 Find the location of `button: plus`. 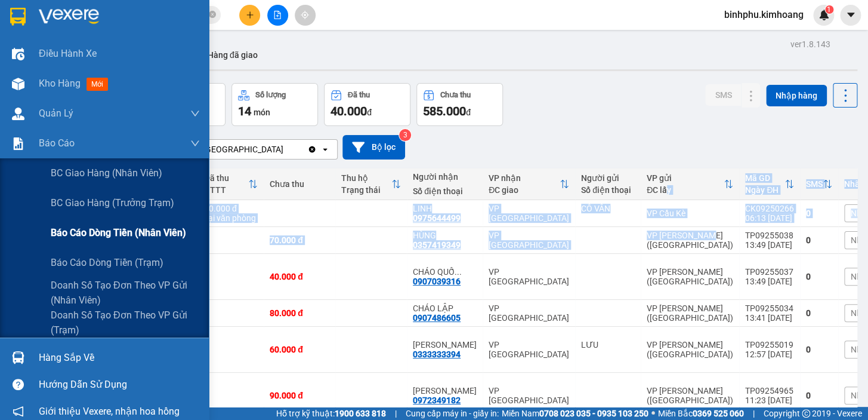

button: plus is located at coordinates (249, 15).